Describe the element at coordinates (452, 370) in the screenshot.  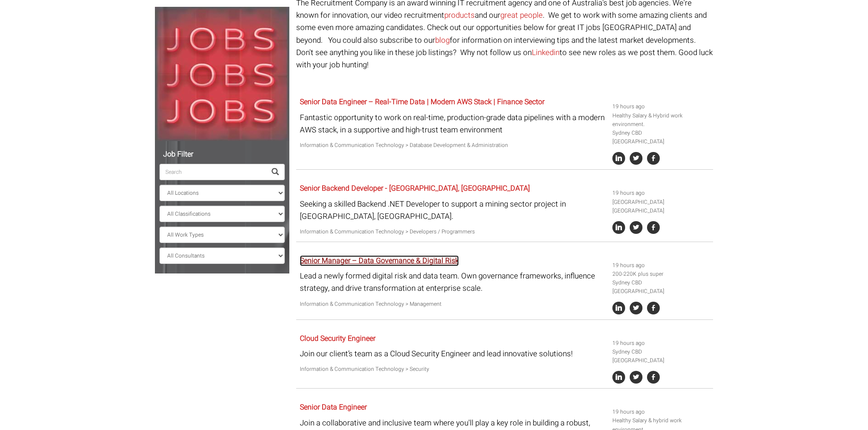
I see `p: Information & Communication Technology > Security` at that location.